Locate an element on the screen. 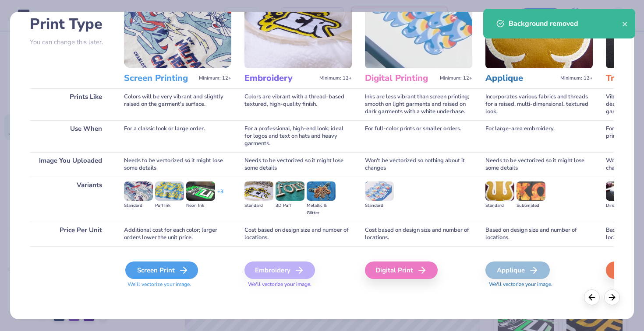 The width and height of the screenshot is (644, 331). div: Use When is located at coordinates (70, 136).